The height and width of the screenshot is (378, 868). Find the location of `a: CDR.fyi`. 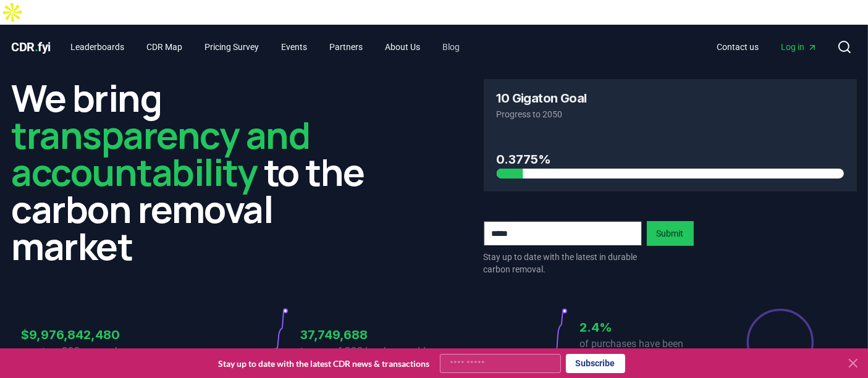

a: CDR.fyi is located at coordinates (32, 47).